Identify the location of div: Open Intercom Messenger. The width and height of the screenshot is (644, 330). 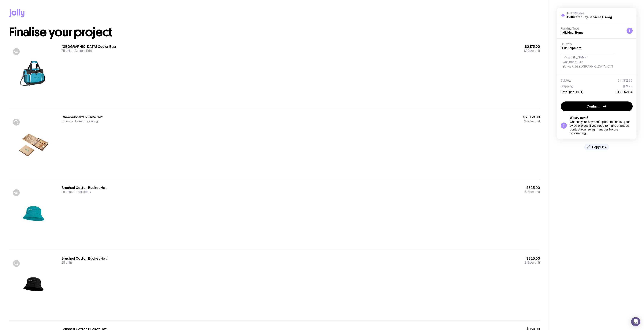
(635, 322).